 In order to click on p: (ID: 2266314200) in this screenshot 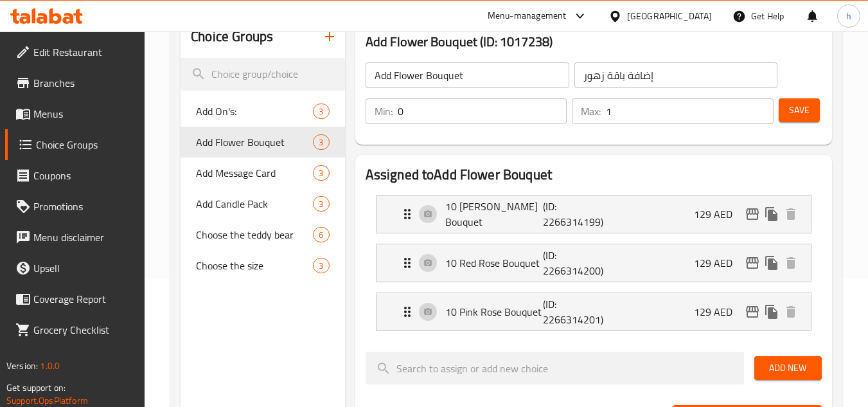, I will do `click(576, 263)`.